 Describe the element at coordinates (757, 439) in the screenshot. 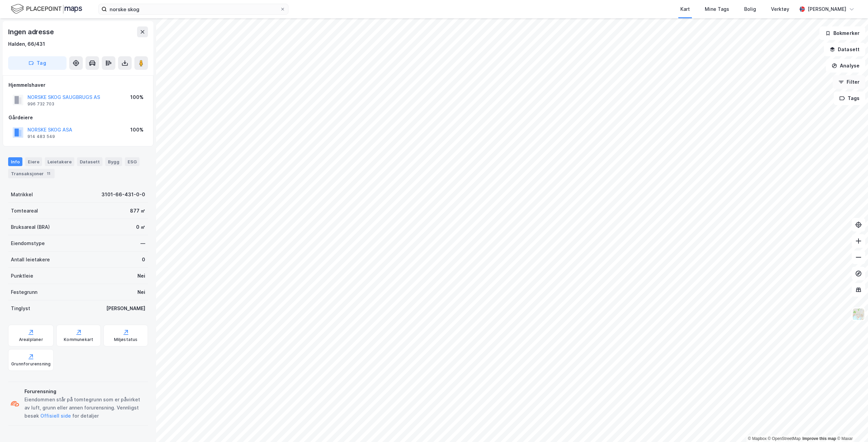

I see `a: Mapbox` at that location.